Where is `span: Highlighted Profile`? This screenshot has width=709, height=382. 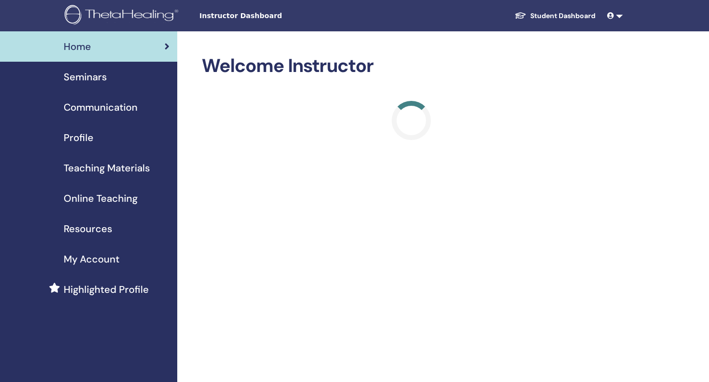
span: Highlighted Profile is located at coordinates (106, 289).